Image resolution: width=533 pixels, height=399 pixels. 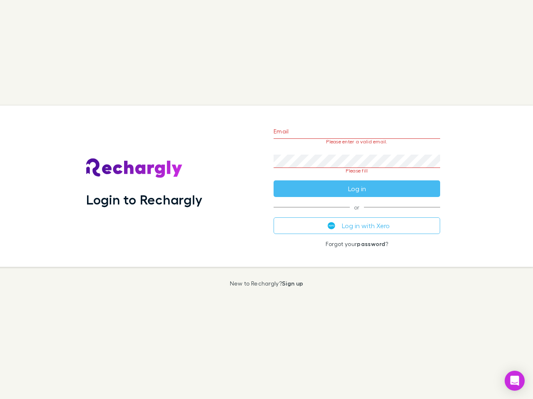 I want to click on div: Open Intercom Messenger, so click(x=514, y=381).